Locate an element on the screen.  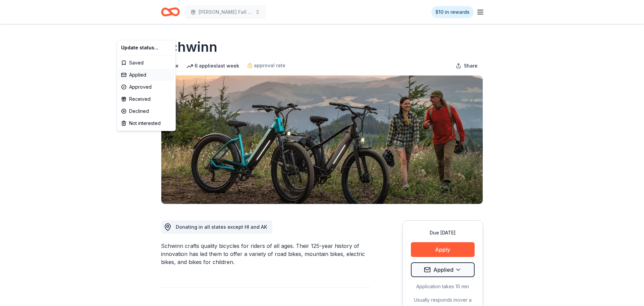
div: Saved is located at coordinates (146, 63).